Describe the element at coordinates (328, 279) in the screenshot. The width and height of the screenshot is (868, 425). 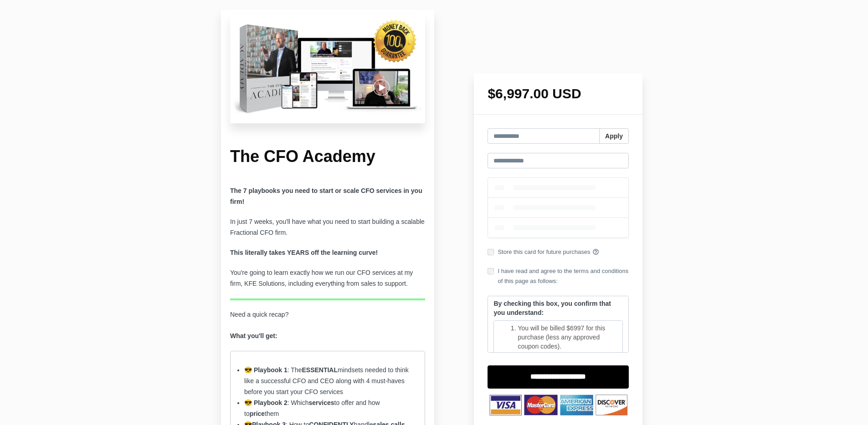
I see `p: You're going to learn exactly how we run our CFO services at my firm, KFE Solutions, including ev...` at that location.